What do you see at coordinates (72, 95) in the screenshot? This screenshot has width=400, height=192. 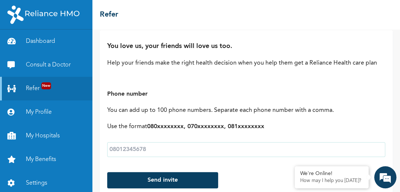 I see `span: We're online!` at bounding box center [72, 95].